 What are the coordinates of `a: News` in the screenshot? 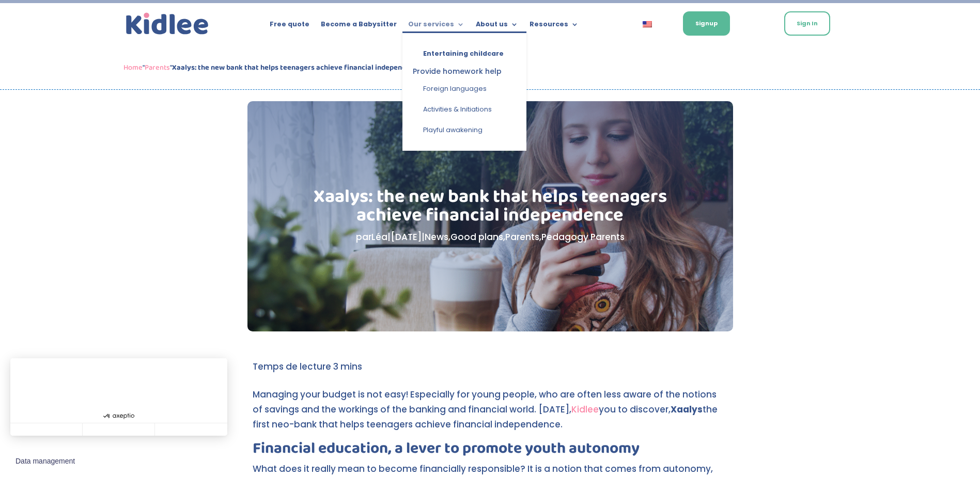 It's located at (437, 237).